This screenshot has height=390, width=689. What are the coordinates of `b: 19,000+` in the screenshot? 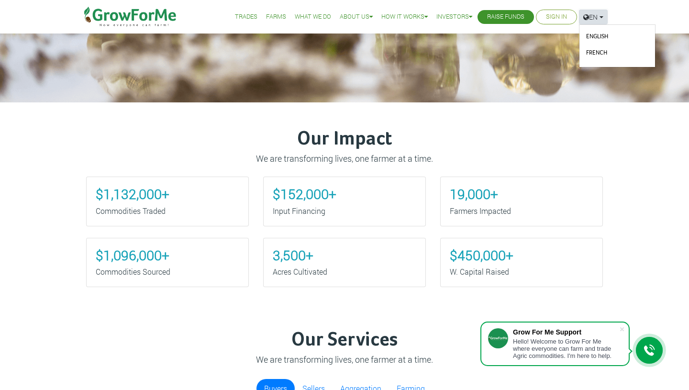 It's located at (474, 194).